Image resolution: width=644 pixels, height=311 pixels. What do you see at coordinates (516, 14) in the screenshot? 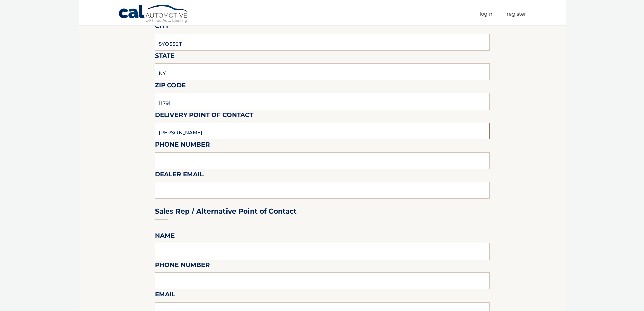
I see `a: Register` at bounding box center [516, 14].